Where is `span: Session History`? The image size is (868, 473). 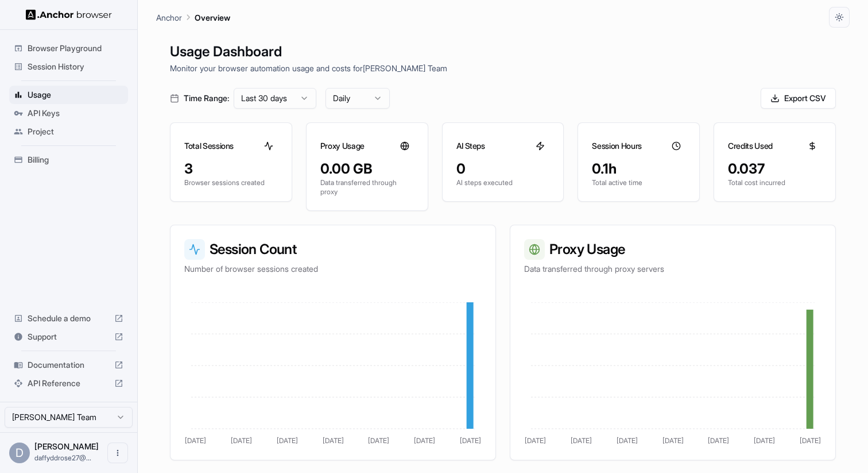 span: Session History is located at coordinates (75, 67).